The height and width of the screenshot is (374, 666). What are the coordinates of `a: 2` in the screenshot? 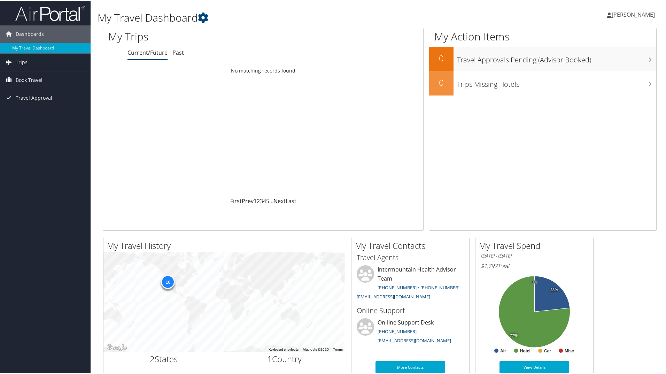 It's located at (258, 200).